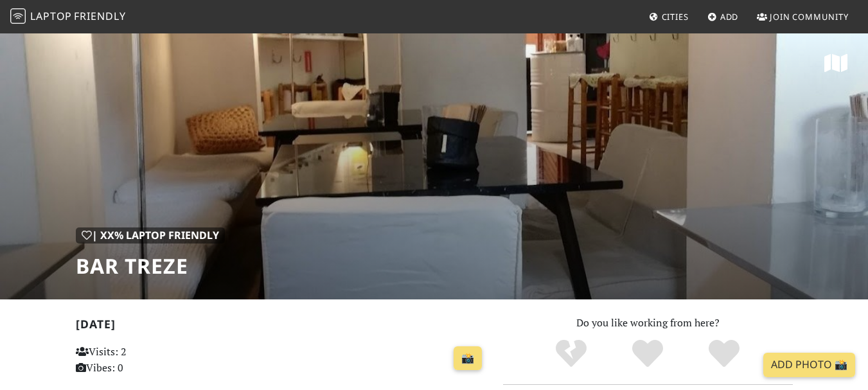  What do you see at coordinates (150, 266) in the screenshot?
I see `h1: Bar Treze` at bounding box center [150, 266].